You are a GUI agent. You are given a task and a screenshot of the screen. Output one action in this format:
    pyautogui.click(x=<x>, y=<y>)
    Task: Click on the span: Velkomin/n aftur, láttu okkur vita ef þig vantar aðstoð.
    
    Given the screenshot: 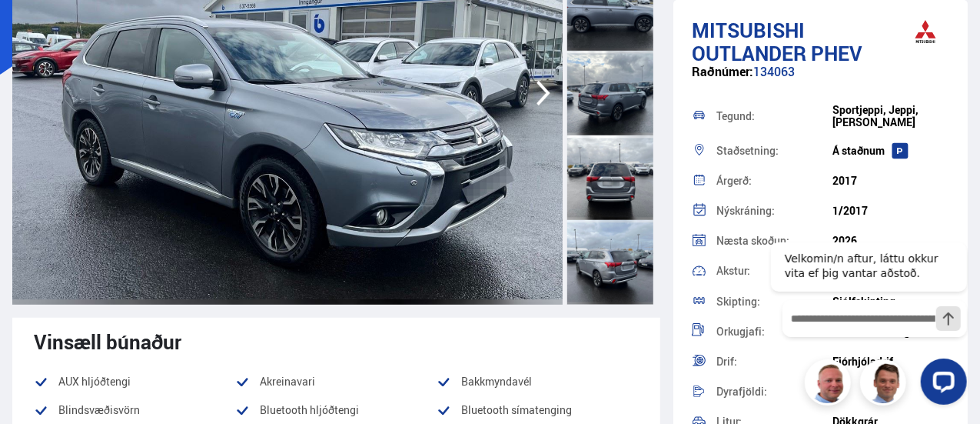 What is the action you would take?
    pyautogui.click(x=103, y=50)
    